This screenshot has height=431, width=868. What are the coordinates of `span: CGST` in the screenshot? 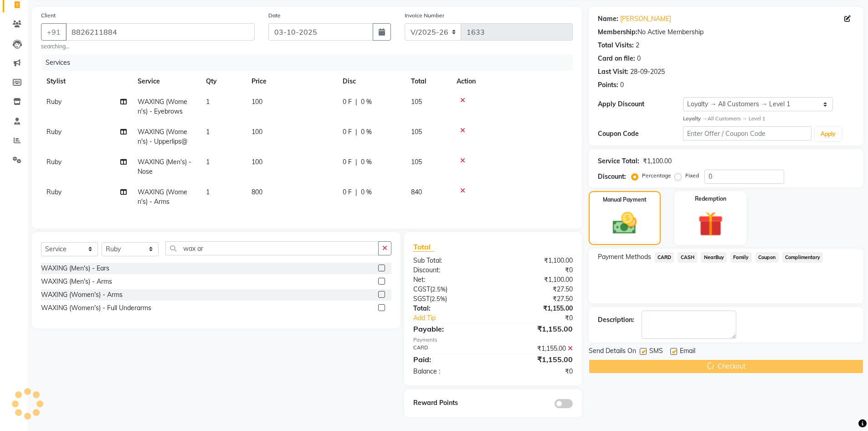 It's located at (422, 289).